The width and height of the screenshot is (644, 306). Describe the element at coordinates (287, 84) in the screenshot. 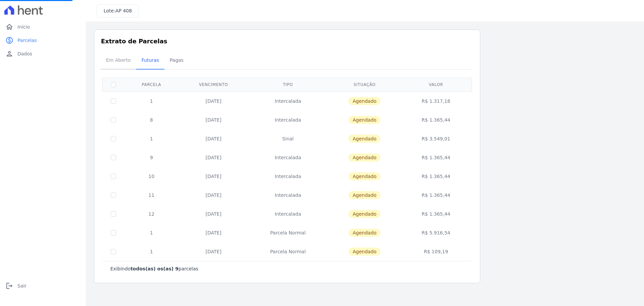

I see `th: Tipo` at that location.